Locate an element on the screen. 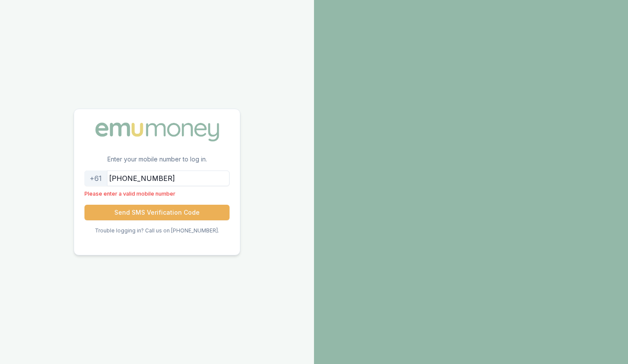 The image size is (628, 364). div: +61 is located at coordinates (96, 178).